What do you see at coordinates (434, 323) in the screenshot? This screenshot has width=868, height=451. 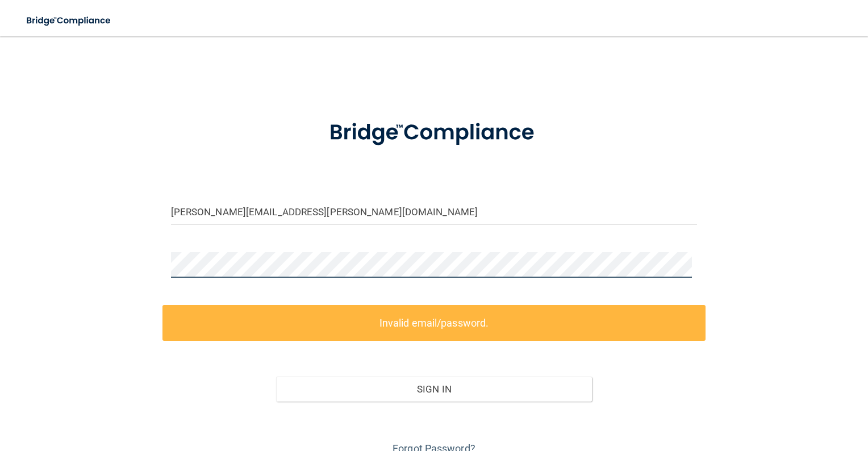 I see `label: Invalid email/password.` at bounding box center [434, 323].